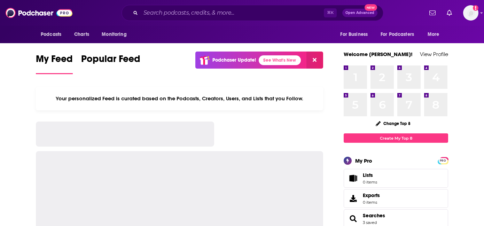 The height and width of the screenshot is (226, 484). What do you see at coordinates (111, 61) in the screenshot?
I see `span: Popular Feed` at bounding box center [111, 61].